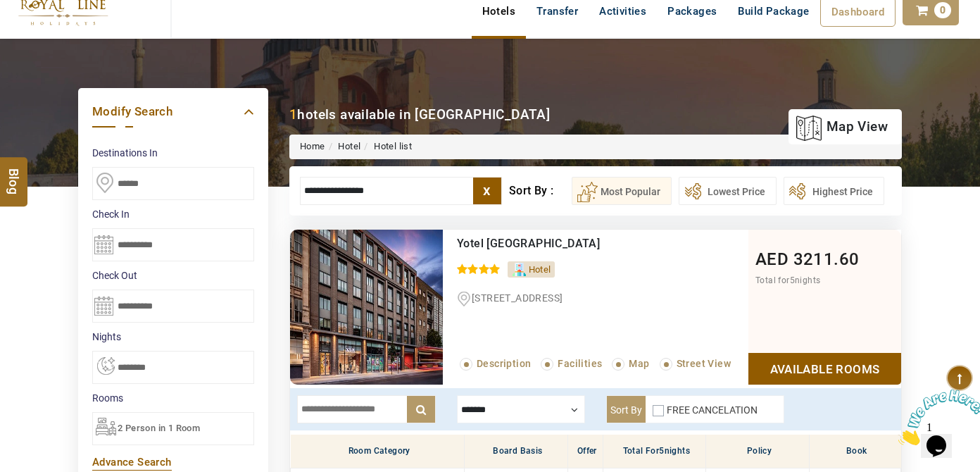 The height and width of the screenshot is (472, 980). What do you see at coordinates (173, 337) in the screenshot?
I see `label: nights` at bounding box center [173, 337].